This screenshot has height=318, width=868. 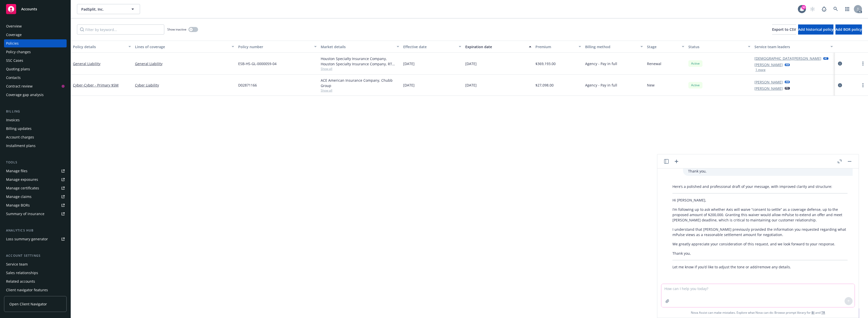 I want to click on div: Contract review, so click(x=19, y=86).